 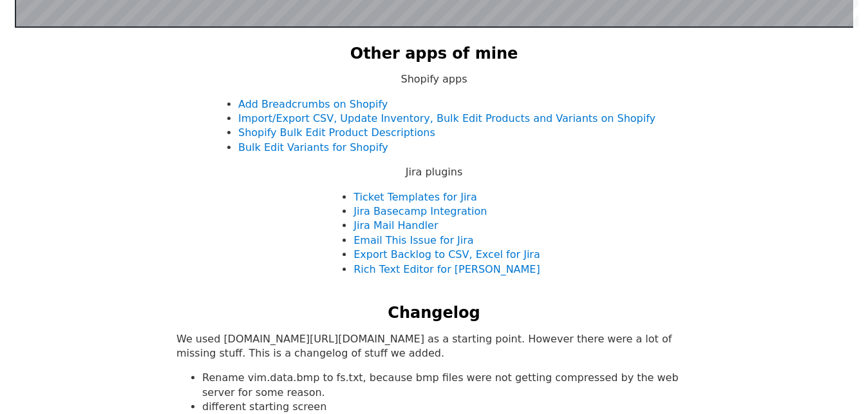 What do you see at coordinates (433, 314) in the screenshot?
I see `h2: Changelog` at bounding box center [433, 314].